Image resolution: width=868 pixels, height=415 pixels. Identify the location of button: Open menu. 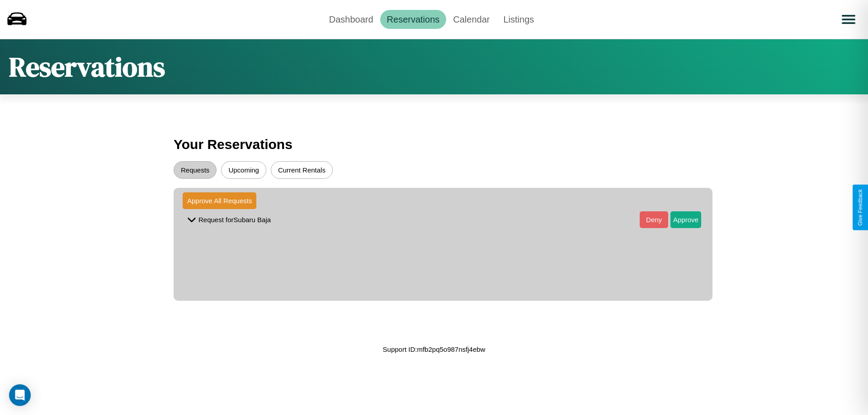
(849, 20).